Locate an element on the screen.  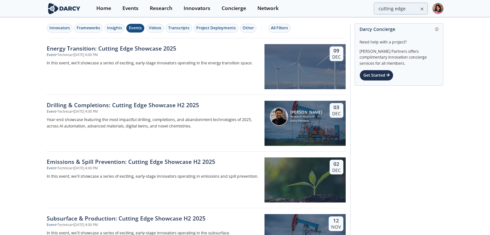
button: Insights is located at coordinates (114, 28).